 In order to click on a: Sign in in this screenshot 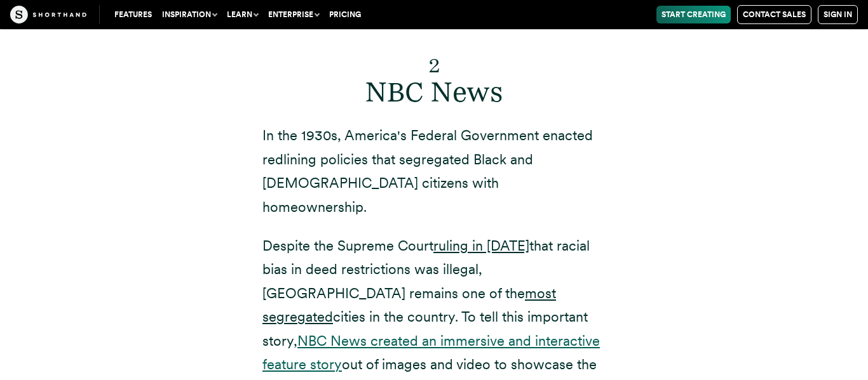, I will do `click(837, 14)`.